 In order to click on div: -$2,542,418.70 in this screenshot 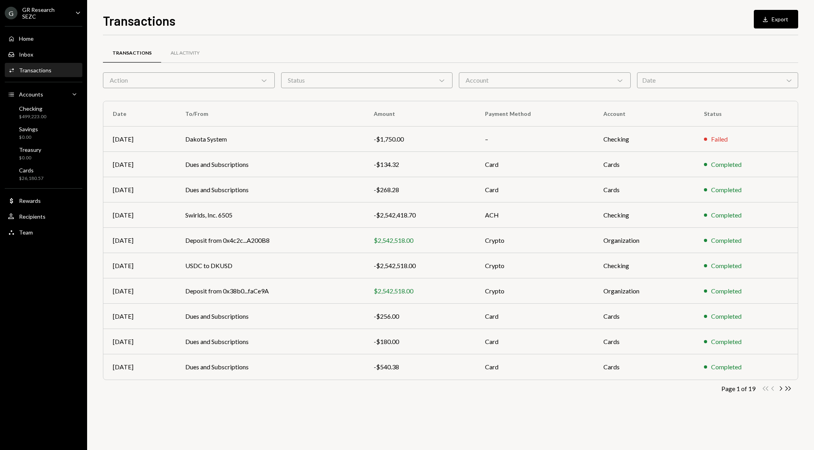, I will do `click(419, 215)`.